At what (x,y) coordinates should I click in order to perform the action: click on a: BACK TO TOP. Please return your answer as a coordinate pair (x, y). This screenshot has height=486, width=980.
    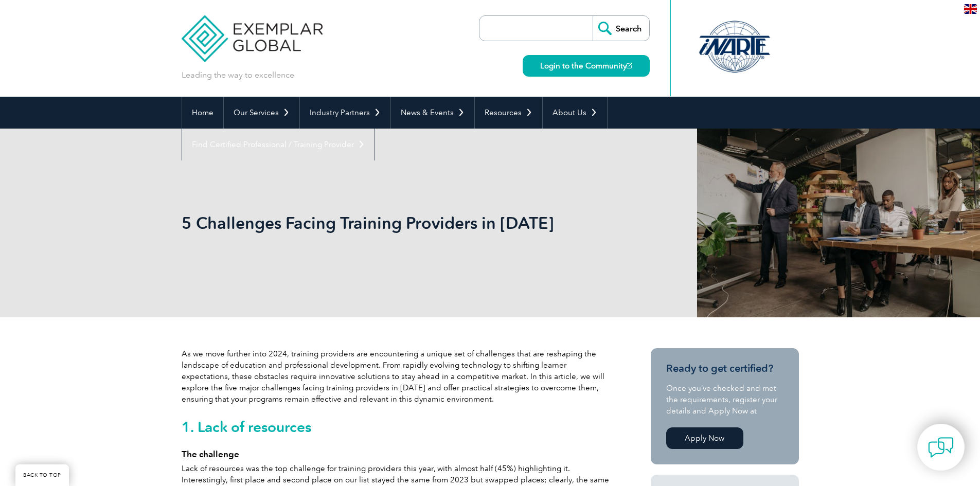
    Looking at the image, I should click on (42, 475).